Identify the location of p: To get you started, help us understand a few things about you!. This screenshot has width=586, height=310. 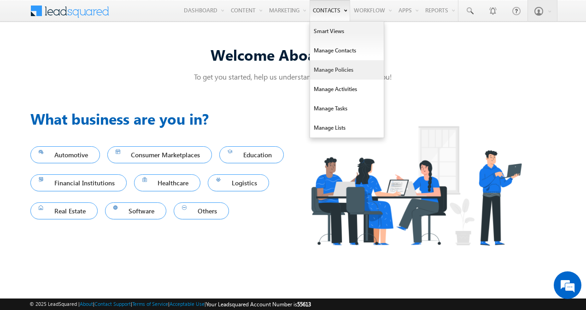
(293, 76).